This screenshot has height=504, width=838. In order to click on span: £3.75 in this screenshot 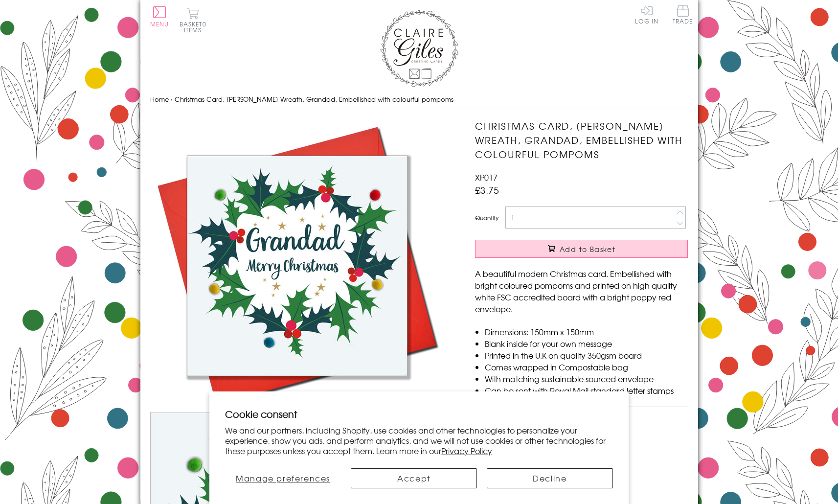, I will do `click(487, 190)`.